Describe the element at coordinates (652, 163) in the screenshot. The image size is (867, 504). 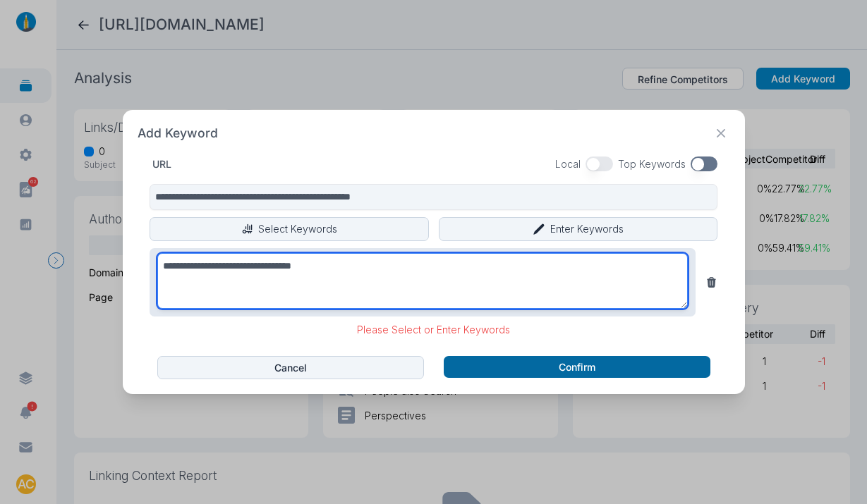
I see `span: Top Keywords` at that location.